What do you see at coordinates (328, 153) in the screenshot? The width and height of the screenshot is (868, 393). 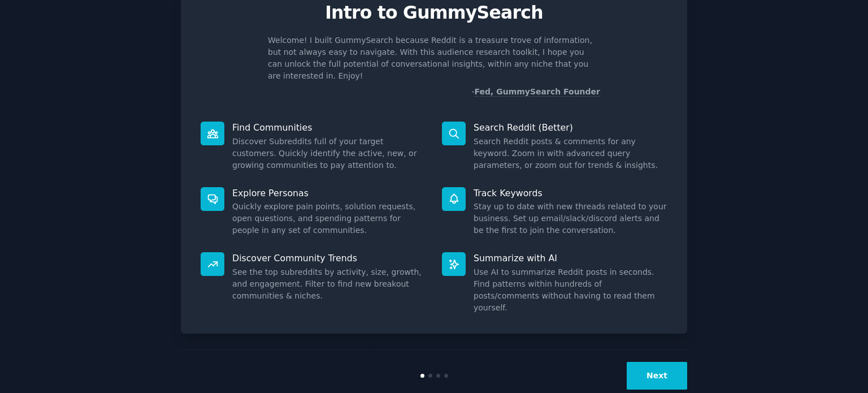 I see `dd: Discover Subreddits full of your target customers. Quickly identify the active, new, or growing c...` at bounding box center [328, 153].